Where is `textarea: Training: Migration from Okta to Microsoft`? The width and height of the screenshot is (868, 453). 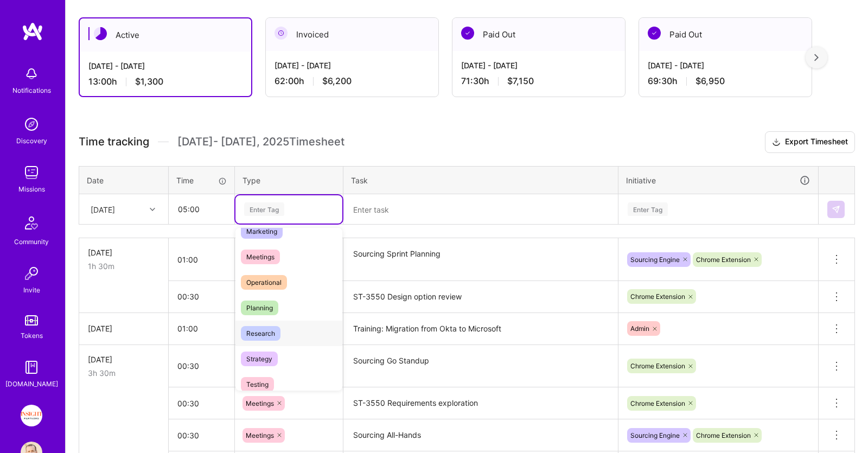
textarea: Training: Migration from Okta to Microsoft is located at coordinates (480, 328).